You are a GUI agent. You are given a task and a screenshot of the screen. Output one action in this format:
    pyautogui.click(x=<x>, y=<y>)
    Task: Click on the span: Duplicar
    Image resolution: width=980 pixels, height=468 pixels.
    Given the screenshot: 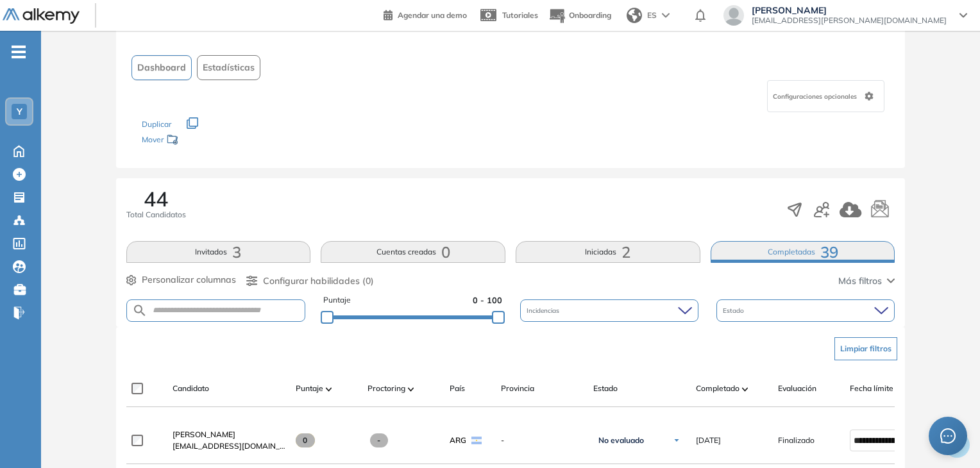 What is the action you would take?
    pyautogui.click(x=156, y=124)
    